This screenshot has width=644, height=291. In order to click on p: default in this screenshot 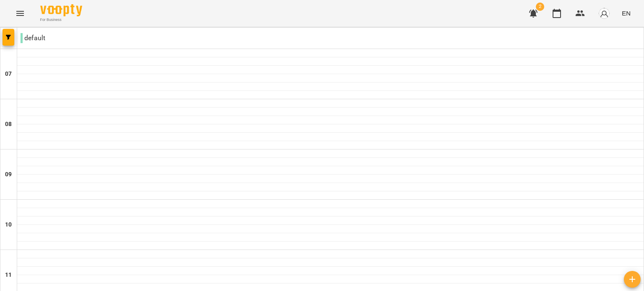, I will do `click(33, 38)`.